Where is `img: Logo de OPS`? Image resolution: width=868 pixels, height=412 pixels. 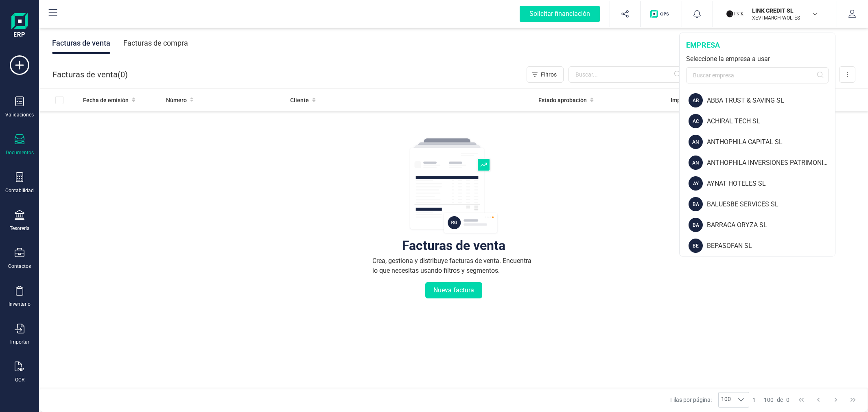
img: Logo de OPS is located at coordinates (661, 14).